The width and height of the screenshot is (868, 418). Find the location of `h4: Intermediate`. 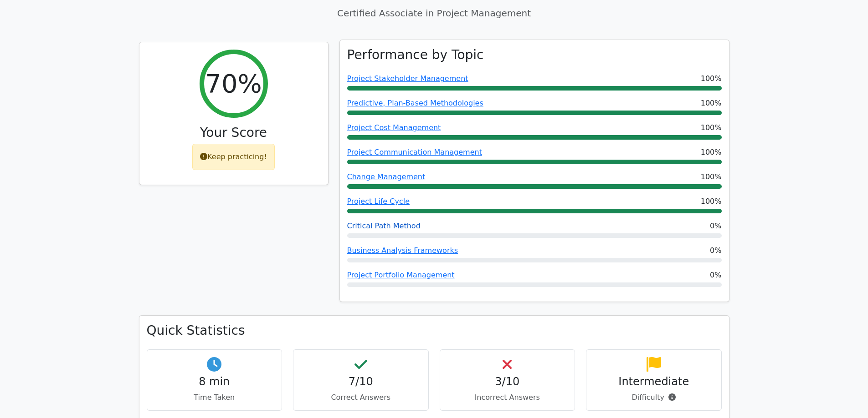

h4: Intermediate is located at coordinates (654, 382).